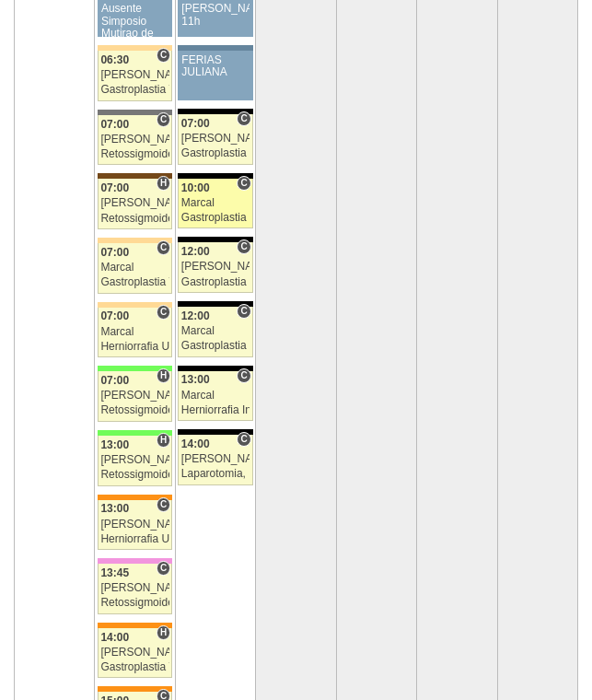  What do you see at coordinates (135, 561) in the screenshot?
I see `div: Key: Albert Einstein` at bounding box center [135, 561].